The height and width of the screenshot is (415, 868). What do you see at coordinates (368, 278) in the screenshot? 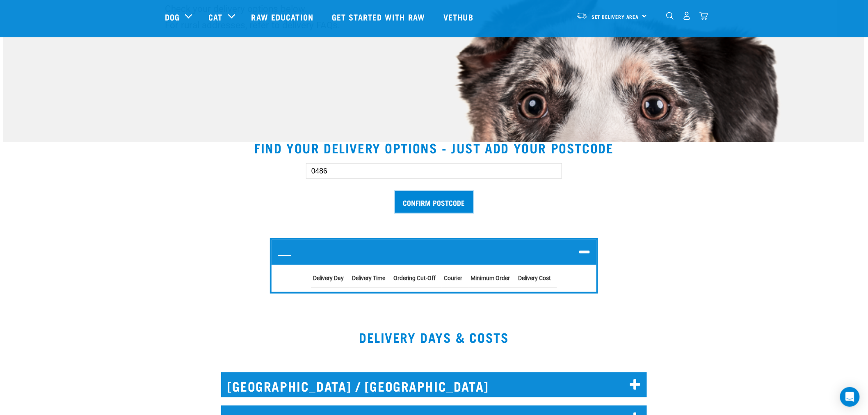
I see `strong: Delivery Time` at bounding box center [368, 278].